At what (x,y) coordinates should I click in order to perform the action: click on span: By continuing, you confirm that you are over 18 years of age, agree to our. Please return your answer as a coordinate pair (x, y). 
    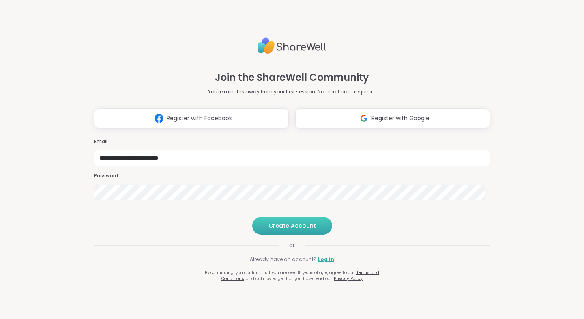
    Looking at the image, I should click on (280, 272).